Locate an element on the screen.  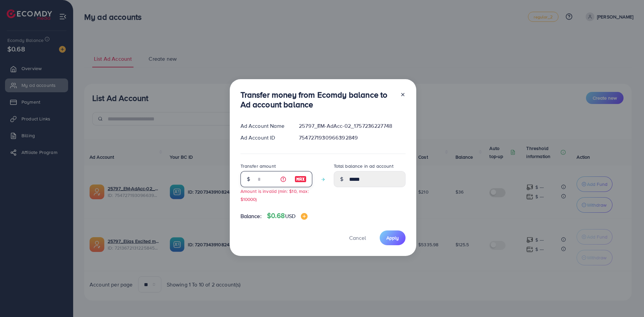
h3: Transfer money from Ecomdy balance to Ad account balance is located at coordinates (318, 100).